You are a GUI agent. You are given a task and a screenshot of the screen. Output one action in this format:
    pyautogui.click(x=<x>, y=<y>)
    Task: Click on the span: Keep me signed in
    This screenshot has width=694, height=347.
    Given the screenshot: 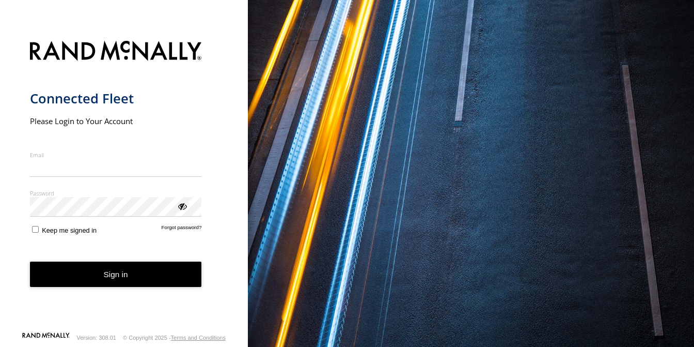 What is the action you would take?
    pyautogui.click(x=69, y=230)
    